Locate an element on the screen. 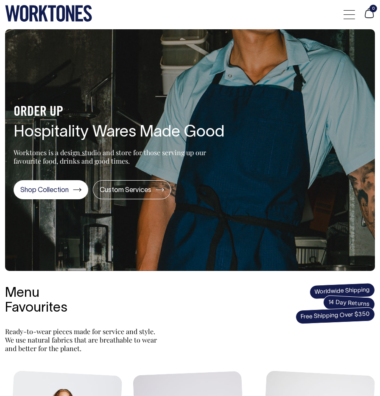  span: Free Shipping Over $350 is located at coordinates (335, 316).